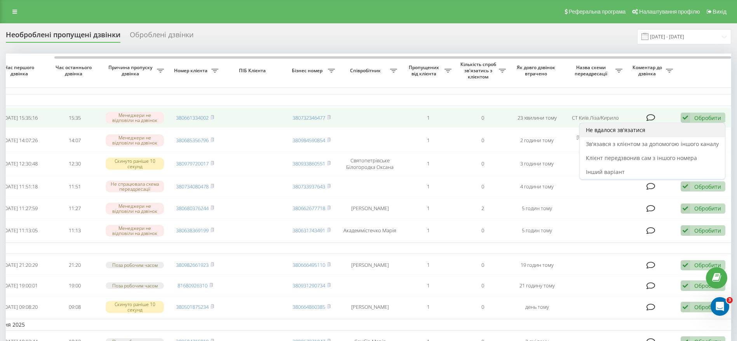  I want to click on td: 21 годину тому, so click(537, 285).